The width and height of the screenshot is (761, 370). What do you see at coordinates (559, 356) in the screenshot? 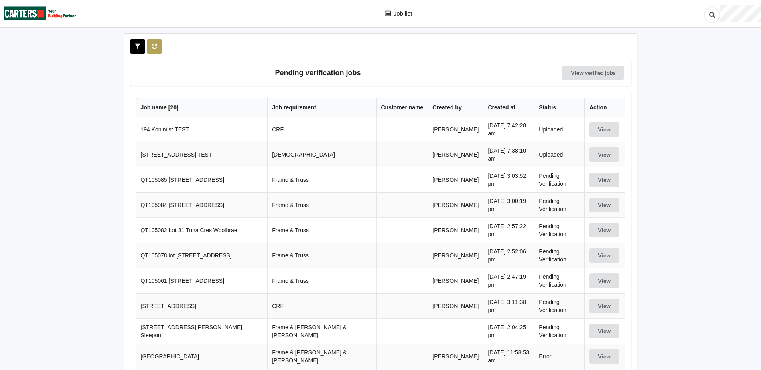
I see `td: Error` at bounding box center [559, 356].